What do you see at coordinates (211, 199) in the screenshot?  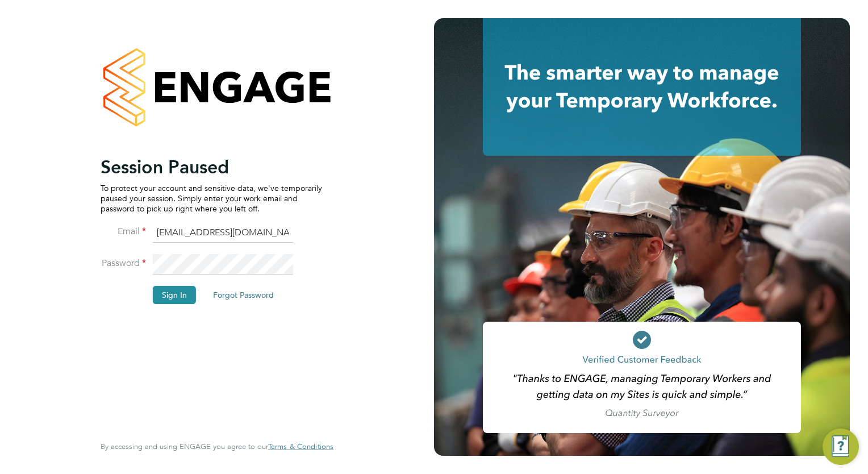 I see `p: To protect your account and sensitive data, we've temporarily paused your session. Simply enter y...` at bounding box center [211, 199].